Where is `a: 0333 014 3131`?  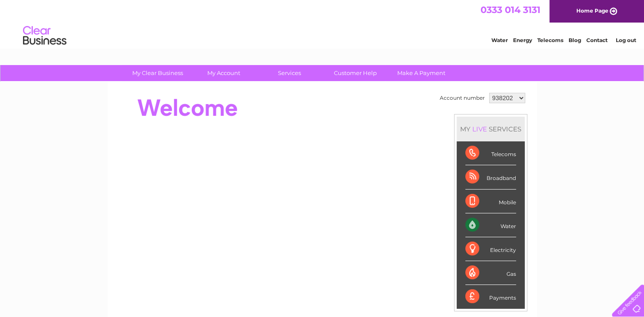 a: 0333 014 3131 is located at coordinates (510, 10).